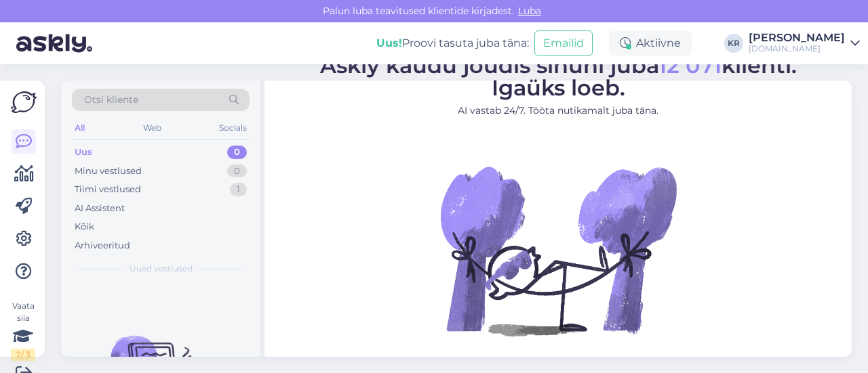  I want to click on div: 1, so click(238, 190).